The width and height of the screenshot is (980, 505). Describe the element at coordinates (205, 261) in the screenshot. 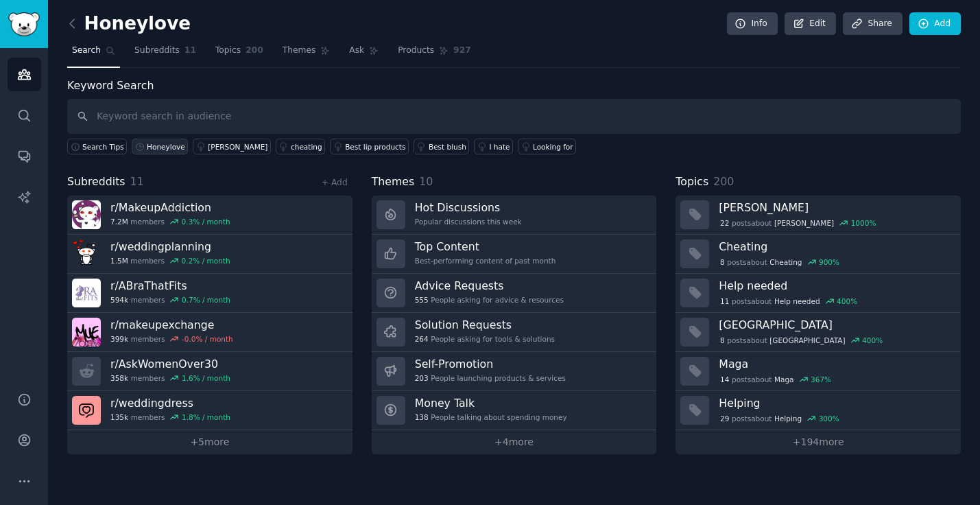

I see `div: 0.2 % / month` at that location.